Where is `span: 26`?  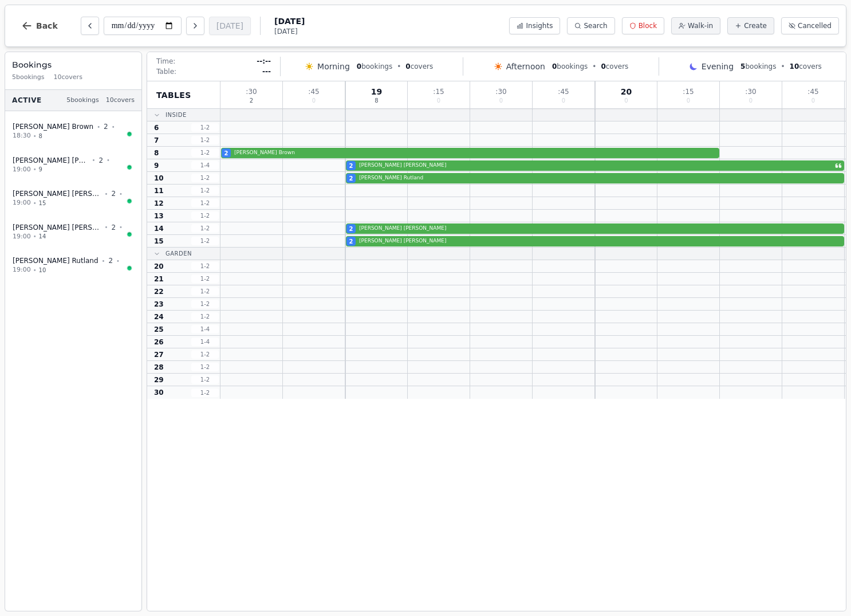 span: 26 is located at coordinates (158, 342).